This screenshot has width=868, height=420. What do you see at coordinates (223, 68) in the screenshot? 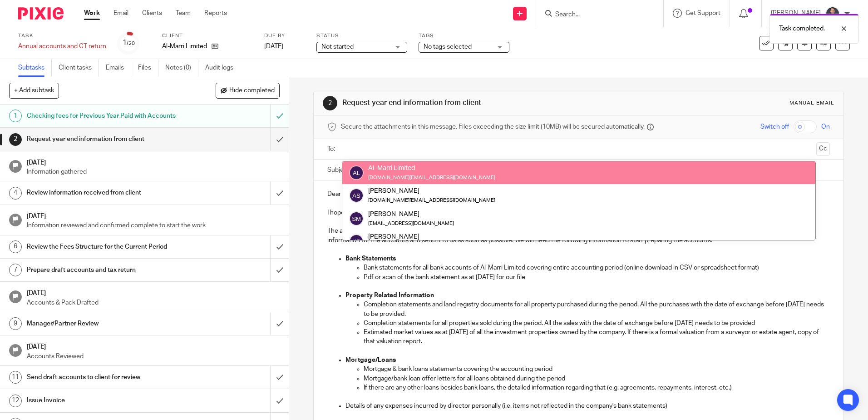
I see `a: Audit logs` at bounding box center [223, 68].